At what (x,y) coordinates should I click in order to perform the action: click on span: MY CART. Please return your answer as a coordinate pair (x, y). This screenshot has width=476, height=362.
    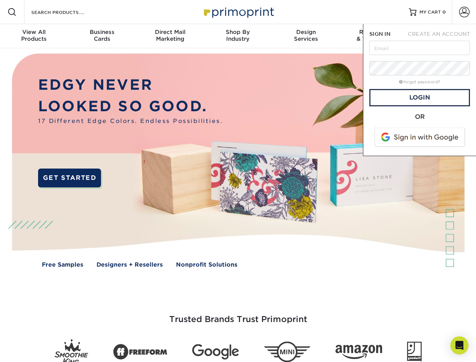
    Looking at the image, I should click on (430, 12).